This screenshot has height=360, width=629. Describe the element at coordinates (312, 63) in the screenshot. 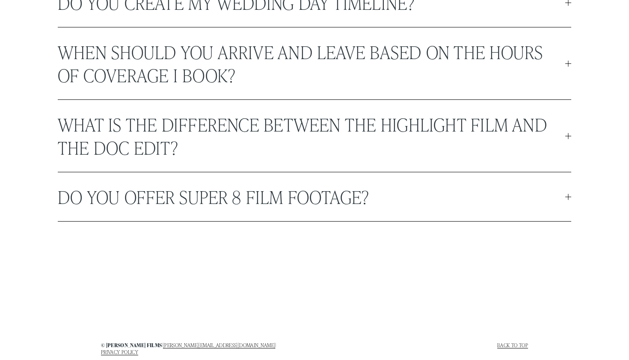

I see `span: When should you arrive and leave based on the hours of coverage I book?` at that location.